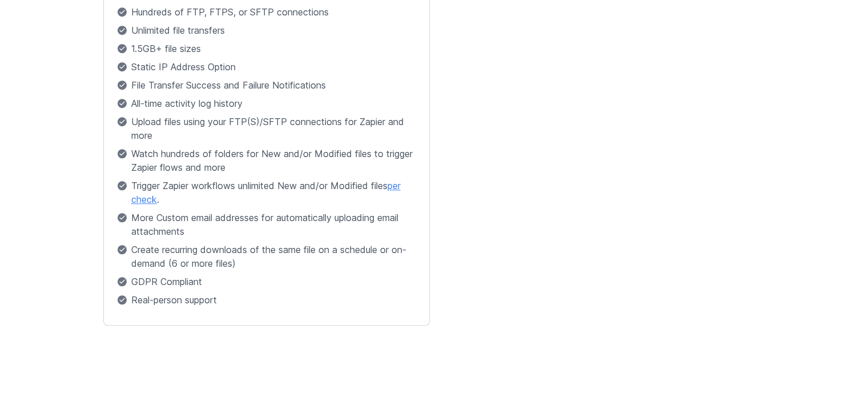  I want to click on span: Trigger Zapier workflows unlimited New and/or Modified files ., so click(273, 192).